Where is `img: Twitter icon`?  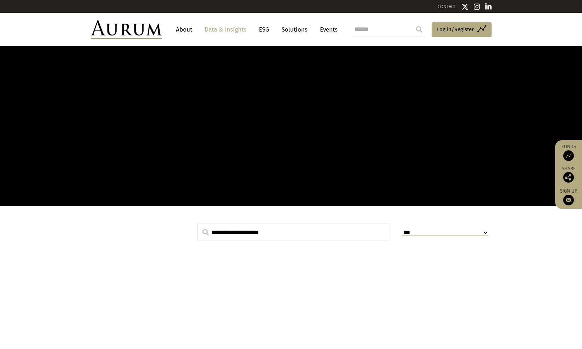
img: Twitter icon is located at coordinates (465, 7).